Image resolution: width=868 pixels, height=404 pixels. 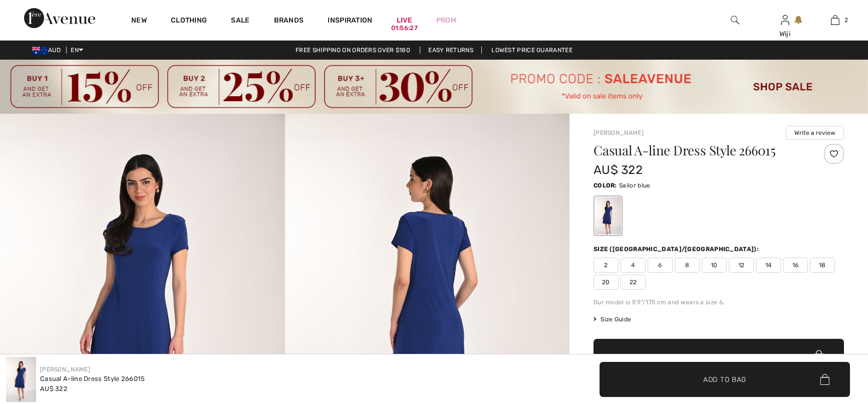 I want to click on span: Color:, so click(x=605, y=185).